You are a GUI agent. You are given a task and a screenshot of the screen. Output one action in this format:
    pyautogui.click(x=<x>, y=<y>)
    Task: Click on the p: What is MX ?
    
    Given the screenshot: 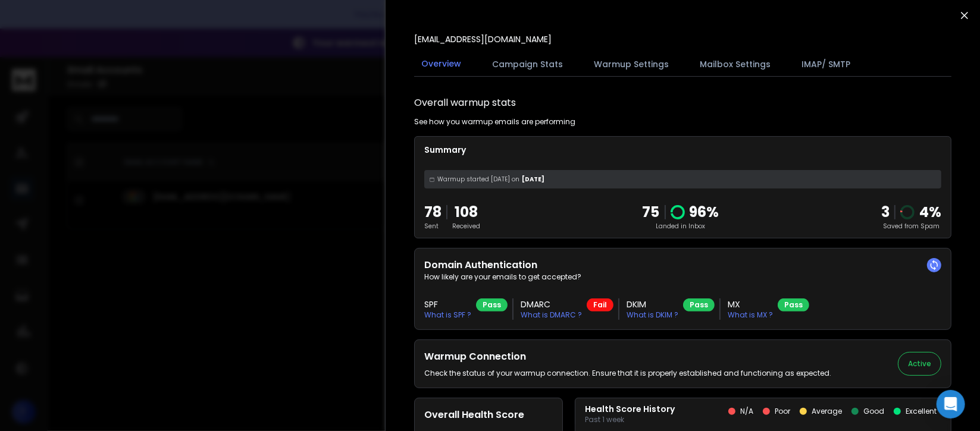 What is the action you would take?
    pyautogui.click(x=750, y=315)
    